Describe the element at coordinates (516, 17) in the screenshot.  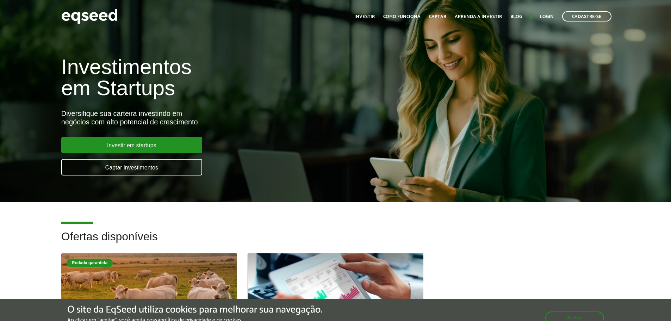
I see `a: Blog` at that location.